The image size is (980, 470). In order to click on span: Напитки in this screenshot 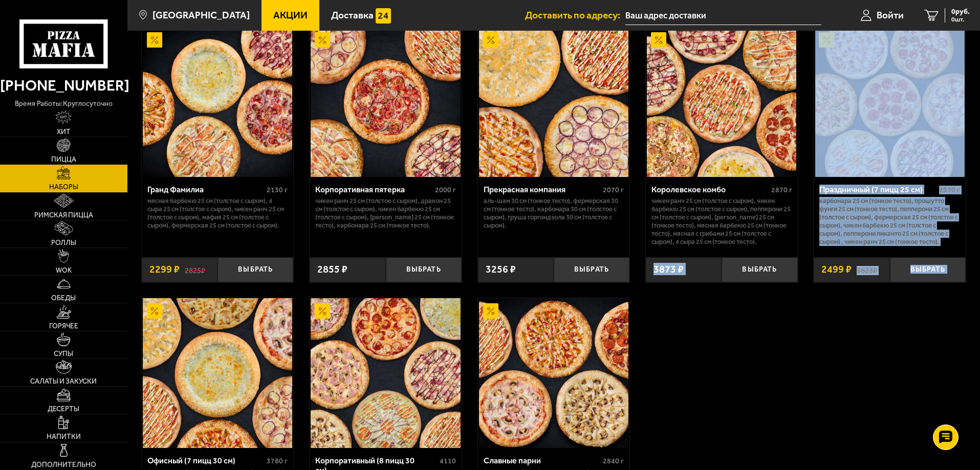, I will do `click(63, 437)`.